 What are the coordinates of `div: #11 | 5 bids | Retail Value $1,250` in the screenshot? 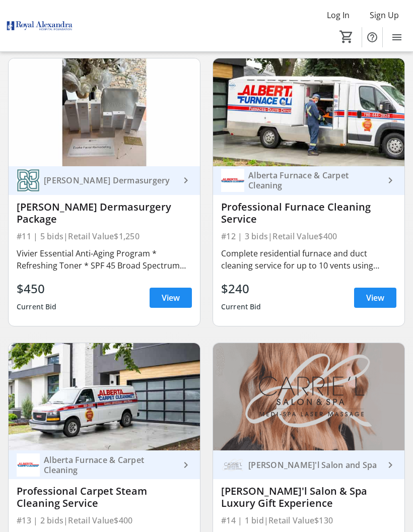 It's located at (104, 236).